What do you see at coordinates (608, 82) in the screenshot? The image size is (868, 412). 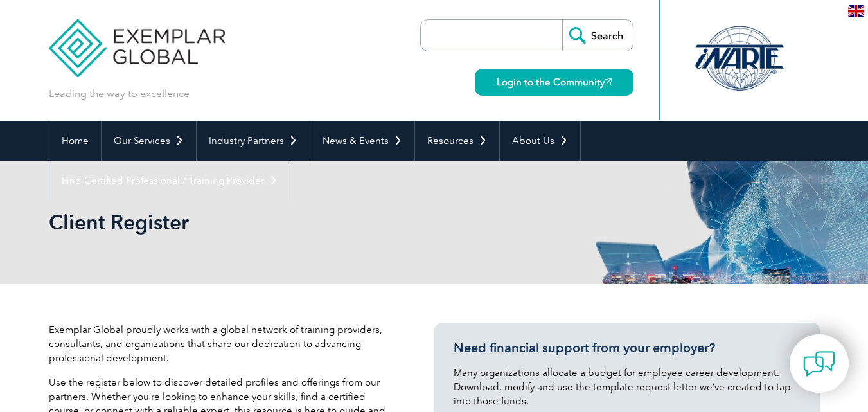 I see `img: open_square.png` at bounding box center [608, 82].